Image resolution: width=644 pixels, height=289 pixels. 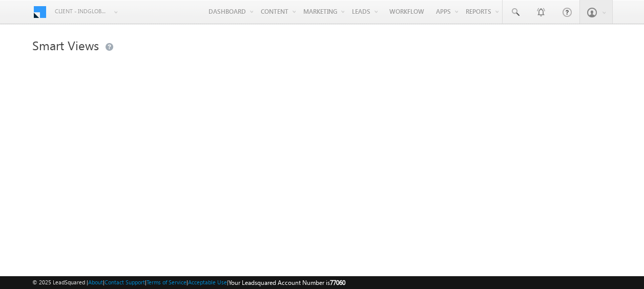 What do you see at coordinates (189, 283) in the screenshot?
I see `span: © 2025 LeadSquared | | | | |` at bounding box center [189, 283].